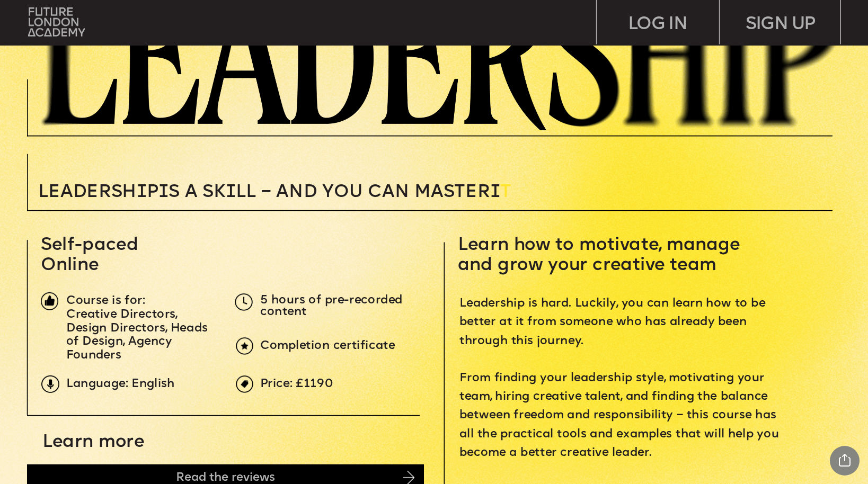 This screenshot has height=484, width=868. I want to click on span: Learn more, so click(93, 443).